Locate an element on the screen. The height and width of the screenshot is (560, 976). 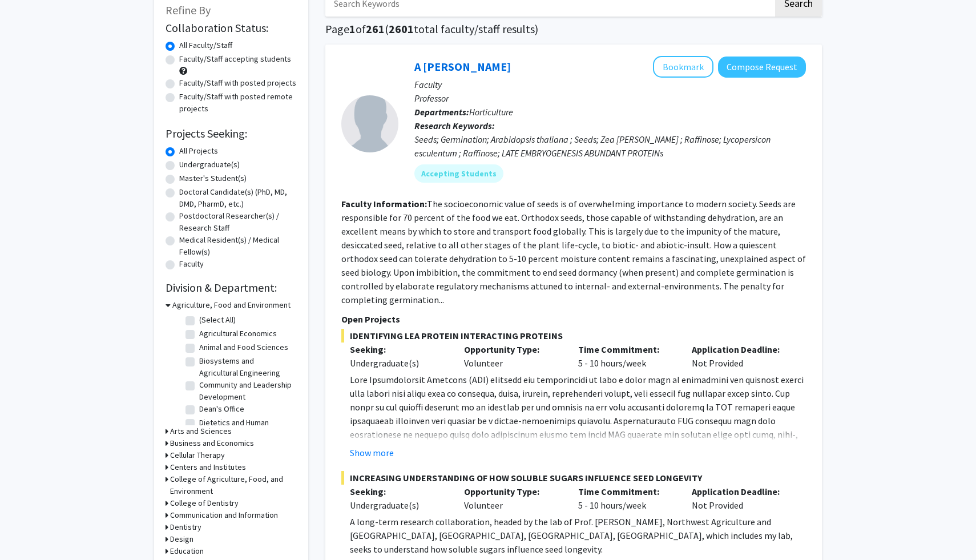
h3: Dentistry is located at coordinates (186, 527).